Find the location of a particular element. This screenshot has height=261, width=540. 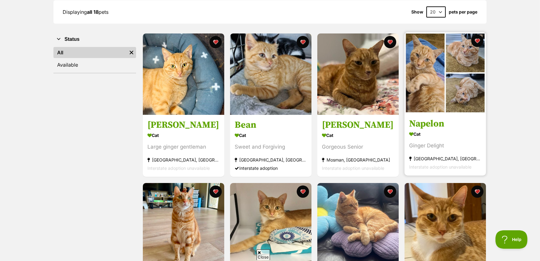

button: Status is located at coordinates (95, 39).